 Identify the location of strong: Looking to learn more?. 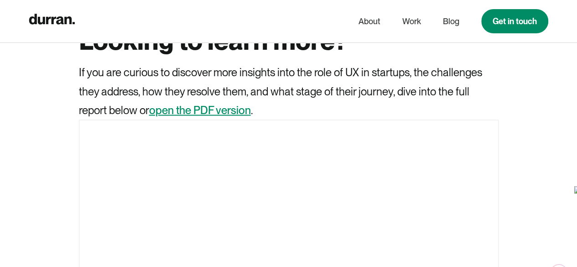
(213, 41).